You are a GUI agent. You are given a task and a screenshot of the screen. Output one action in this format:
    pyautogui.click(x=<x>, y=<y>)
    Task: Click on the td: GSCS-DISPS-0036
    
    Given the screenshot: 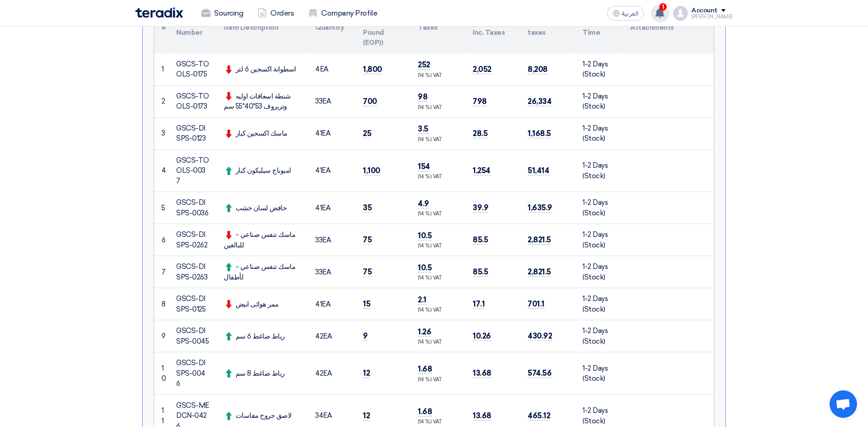 What is the action you would take?
    pyautogui.click(x=193, y=208)
    